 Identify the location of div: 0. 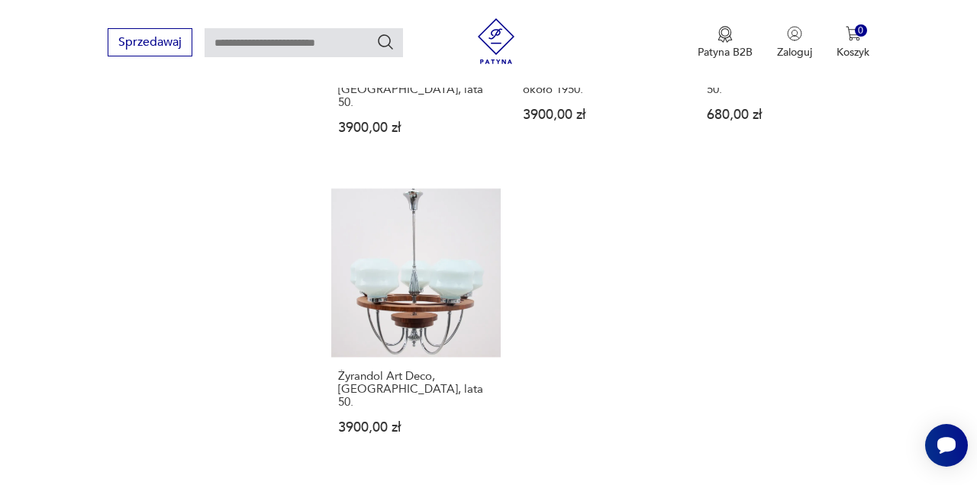
(861, 31).